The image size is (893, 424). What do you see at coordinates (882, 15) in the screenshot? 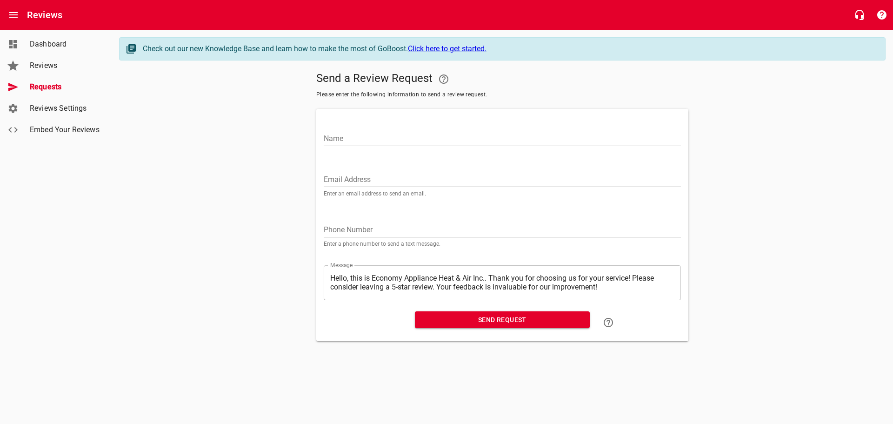
I see `button: Support Portal` at bounding box center [882, 15].